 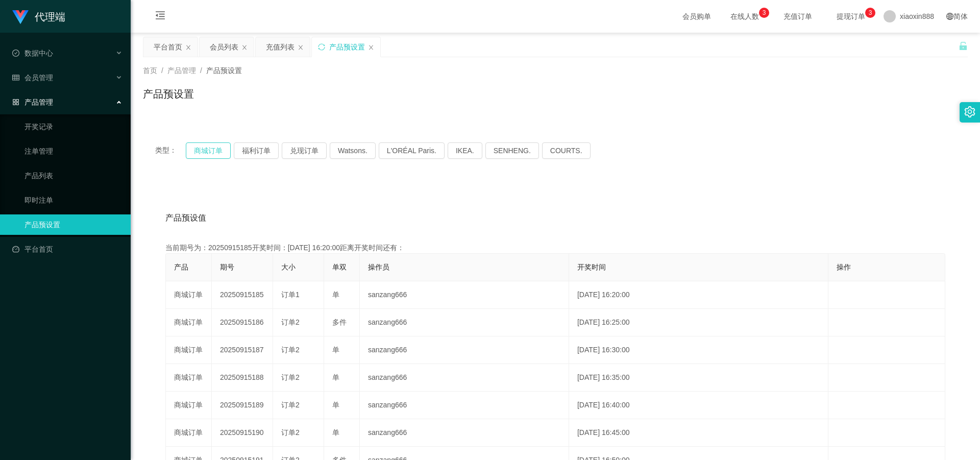 I want to click on span: 操作员, so click(x=379, y=267).